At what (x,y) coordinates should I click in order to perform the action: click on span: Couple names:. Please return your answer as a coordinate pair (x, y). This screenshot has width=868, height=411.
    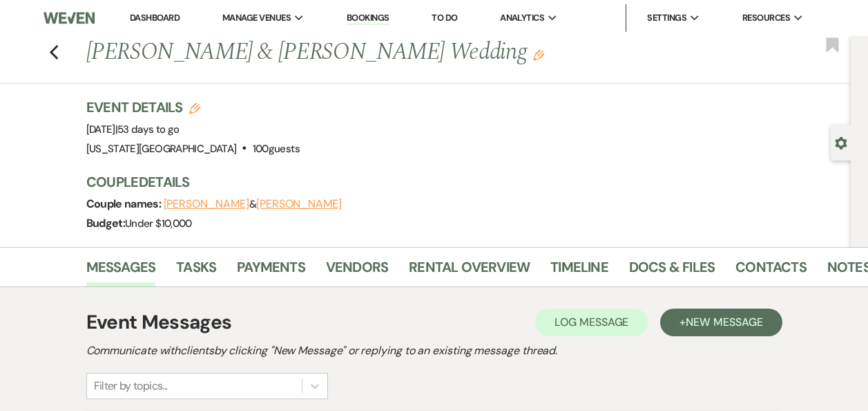
    Looking at the image, I should click on (125, 203).